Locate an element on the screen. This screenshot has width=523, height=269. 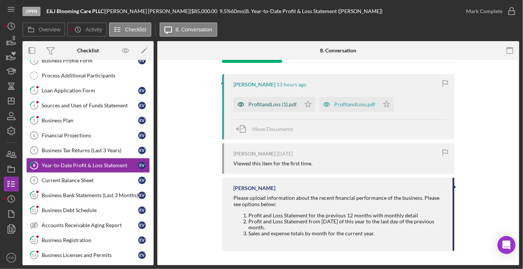
label: Checklist is located at coordinates (136, 30).